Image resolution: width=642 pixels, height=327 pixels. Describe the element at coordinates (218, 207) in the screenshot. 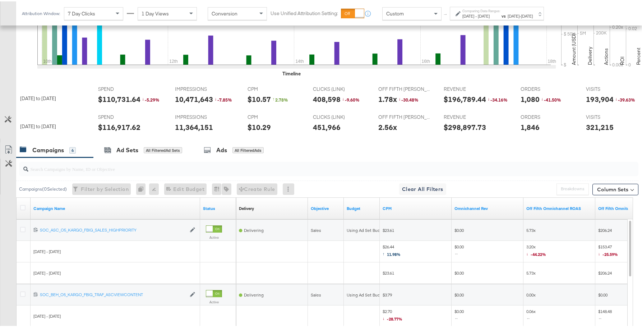

I see `a: Shows the current state of your Ad Campaign.` at that location.